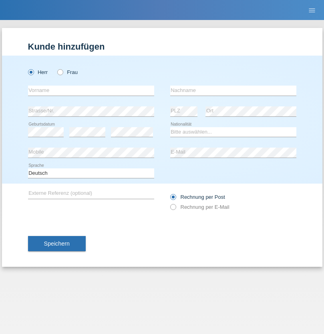  What do you see at coordinates (162, 46) in the screenshot?
I see `h1: Kunde hinzufügen` at bounding box center [162, 46].